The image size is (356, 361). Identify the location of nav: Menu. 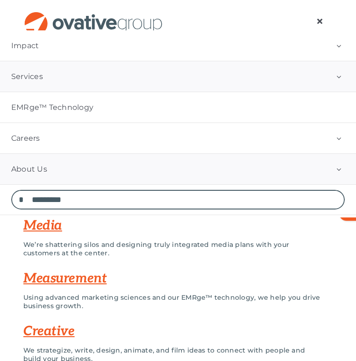
(320, 21).